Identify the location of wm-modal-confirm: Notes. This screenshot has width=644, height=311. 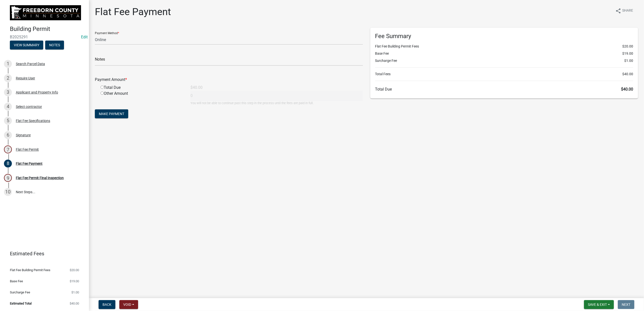
(55, 45).